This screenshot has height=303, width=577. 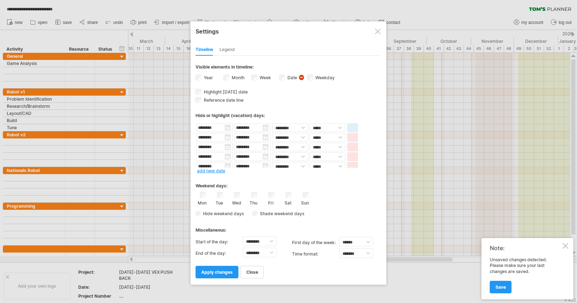 What do you see at coordinates (237, 78) in the screenshot?
I see `label: Month` at bounding box center [237, 78].